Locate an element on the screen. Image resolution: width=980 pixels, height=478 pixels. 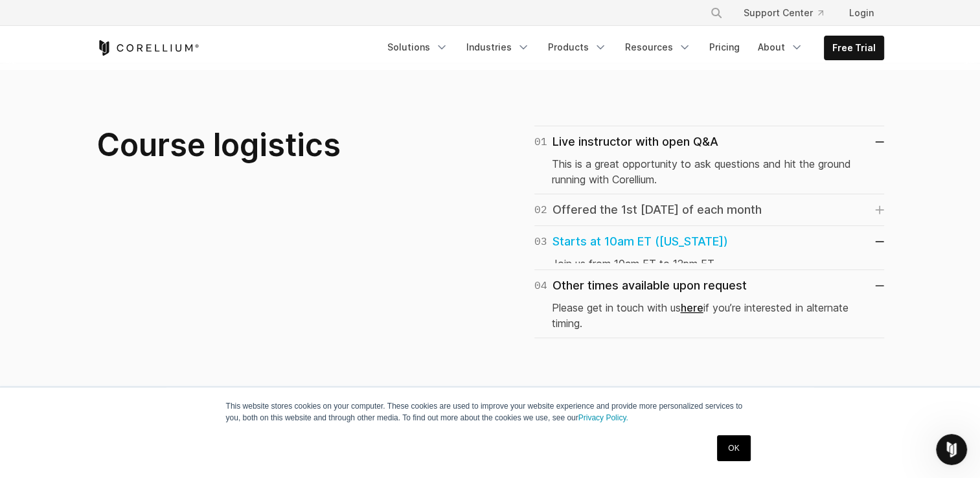
div: Other times available upon request is located at coordinates (641, 286).